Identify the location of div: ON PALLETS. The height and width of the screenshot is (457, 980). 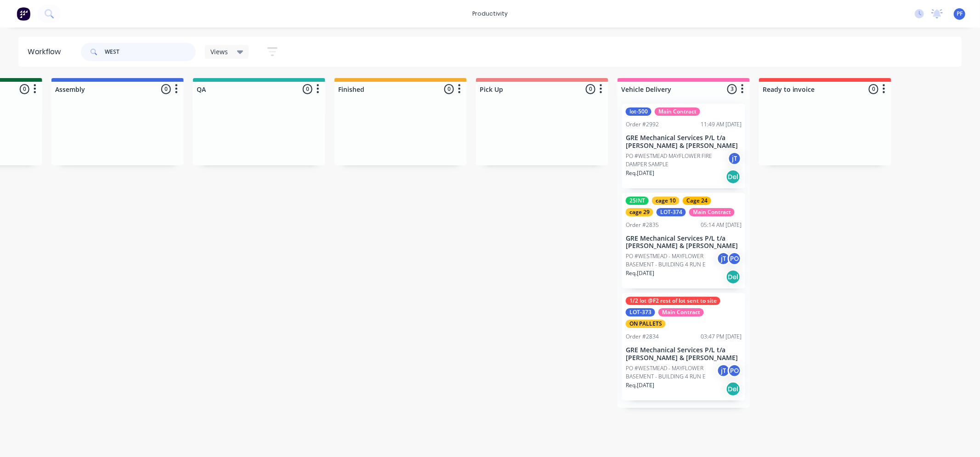
(645, 324).